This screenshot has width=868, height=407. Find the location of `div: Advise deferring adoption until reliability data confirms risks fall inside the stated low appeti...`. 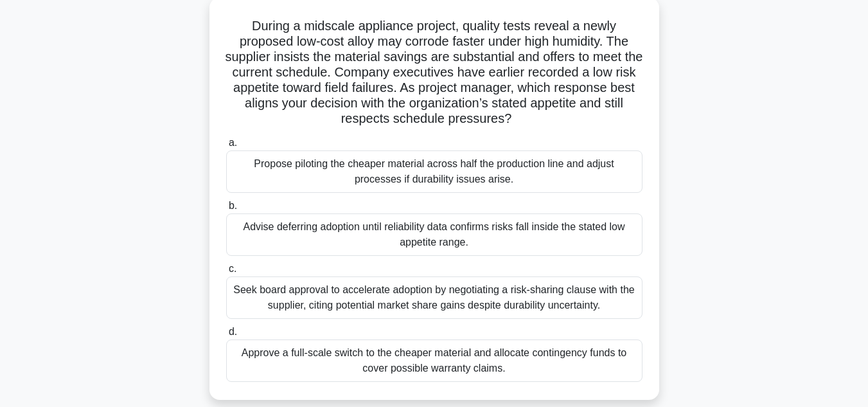

div: Advise deferring adoption until reliability data confirms risks fall inside the stated low appeti... is located at coordinates (434, 235).